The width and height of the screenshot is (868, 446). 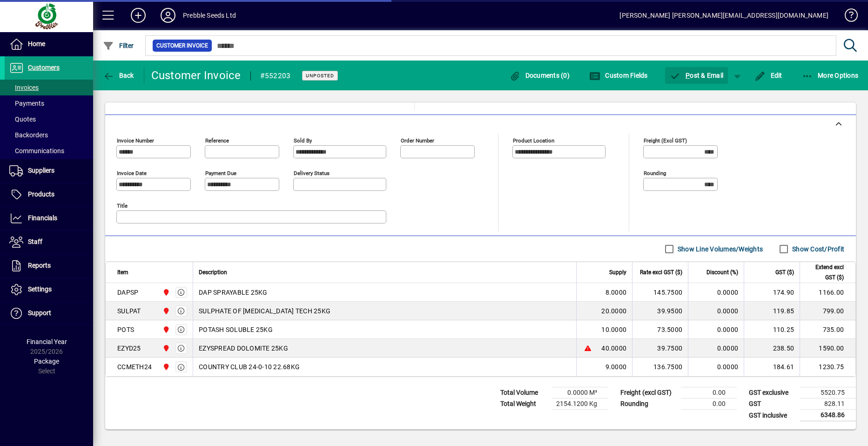 I want to click on app-page-header-button: Back, so click(x=119, y=76).